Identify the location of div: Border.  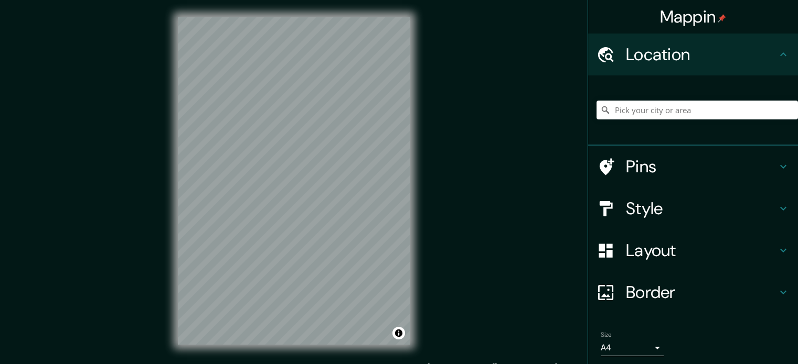
(693, 293).